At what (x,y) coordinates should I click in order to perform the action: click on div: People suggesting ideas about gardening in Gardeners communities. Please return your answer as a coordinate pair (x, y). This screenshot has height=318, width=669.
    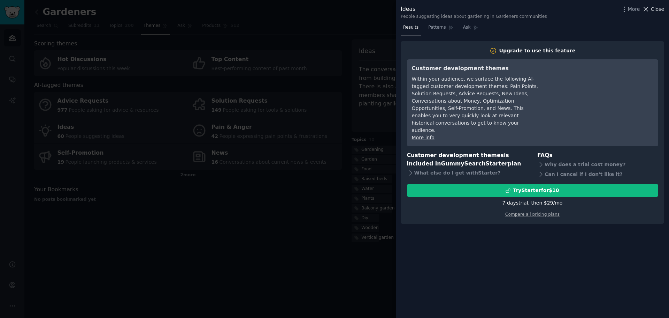
    Looking at the image, I should click on (474, 17).